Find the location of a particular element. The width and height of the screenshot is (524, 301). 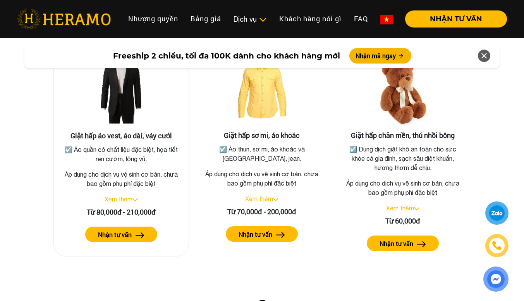

h3: Giặt hấp áo vest, áo dài, váy cưới is located at coordinates (121, 136).